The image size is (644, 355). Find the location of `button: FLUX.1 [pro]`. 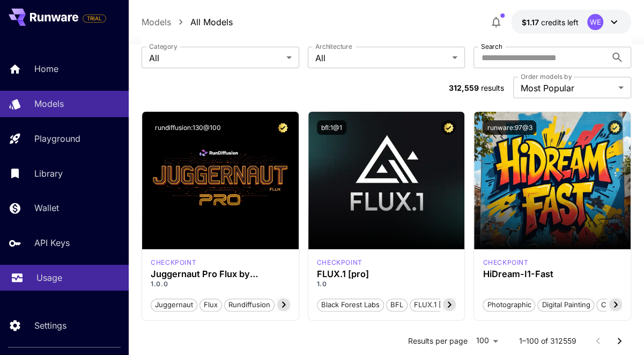

button: FLUX.1 [pro] is located at coordinates (434, 305).